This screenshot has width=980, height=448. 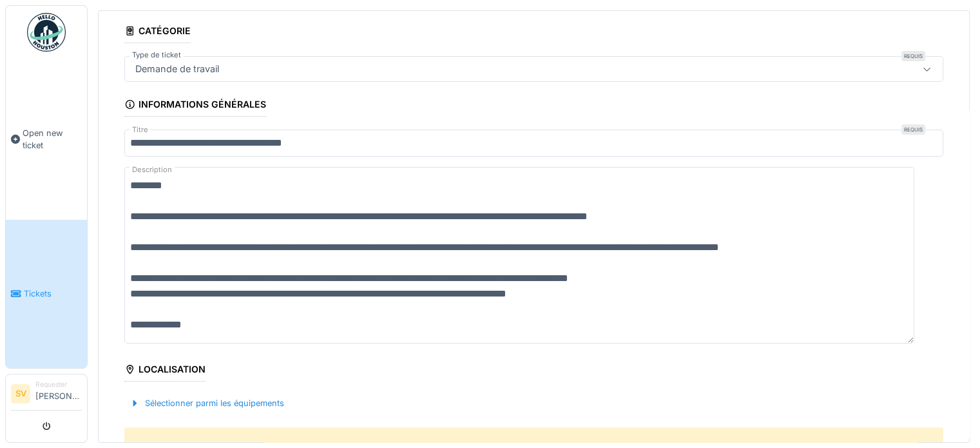 What do you see at coordinates (59, 384) in the screenshot?
I see `div: Requester` at bounding box center [59, 384].